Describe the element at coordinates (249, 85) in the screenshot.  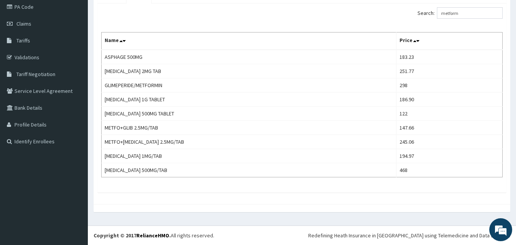
I see `td: GLIMEPERIDE/METFORMIN` at that location.